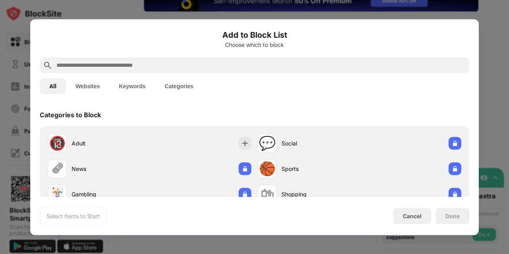  What do you see at coordinates (254, 44) in the screenshot?
I see `div: Choose which to block` at bounding box center [254, 44].